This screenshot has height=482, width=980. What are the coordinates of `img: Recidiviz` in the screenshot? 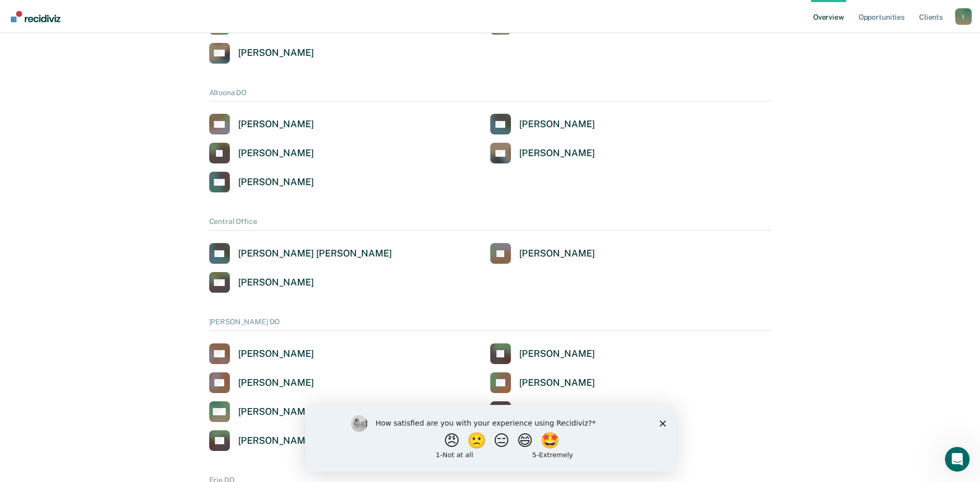 It's located at (35, 17).